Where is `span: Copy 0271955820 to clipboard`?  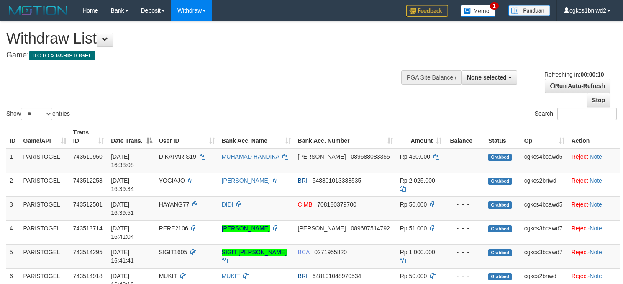
span: Copy 0271955820 to clipboard is located at coordinates (331, 252).